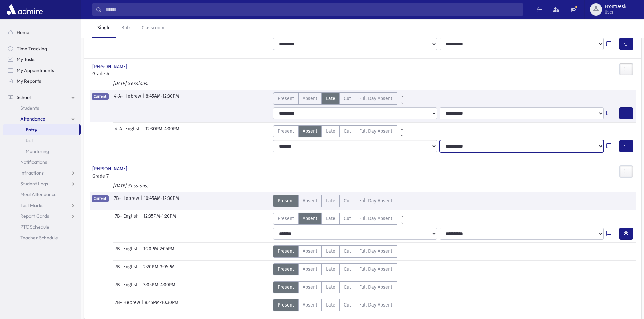 This screenshot has height=319, width=644. What do you see at coordinates (312, 10) in the screenshot?
I see `input: Search` at bounding box center [312, 10].